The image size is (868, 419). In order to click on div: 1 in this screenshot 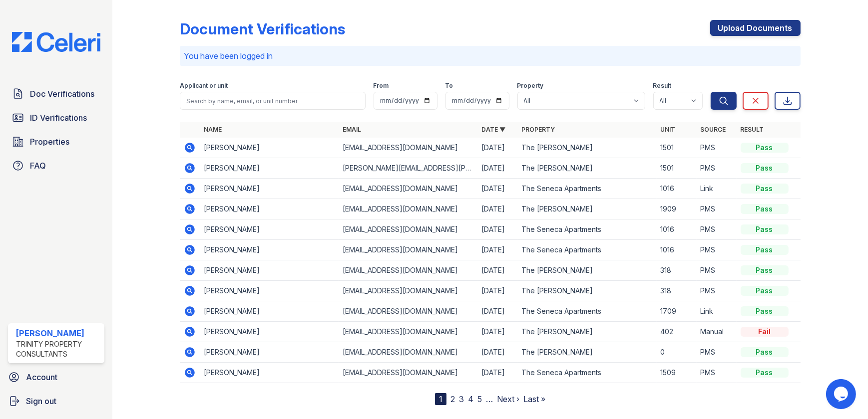, I will do `click(441, 399)`.